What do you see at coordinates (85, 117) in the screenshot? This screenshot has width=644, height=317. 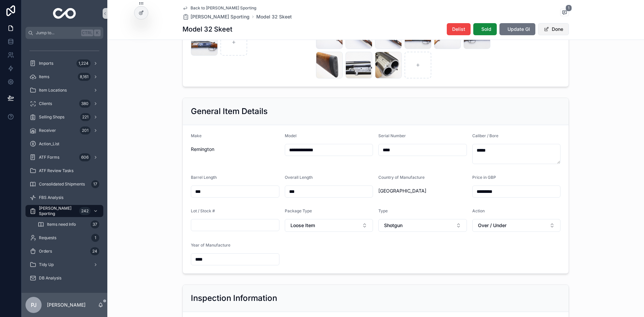 I see `div: 221` at bounding box center [85, 117].